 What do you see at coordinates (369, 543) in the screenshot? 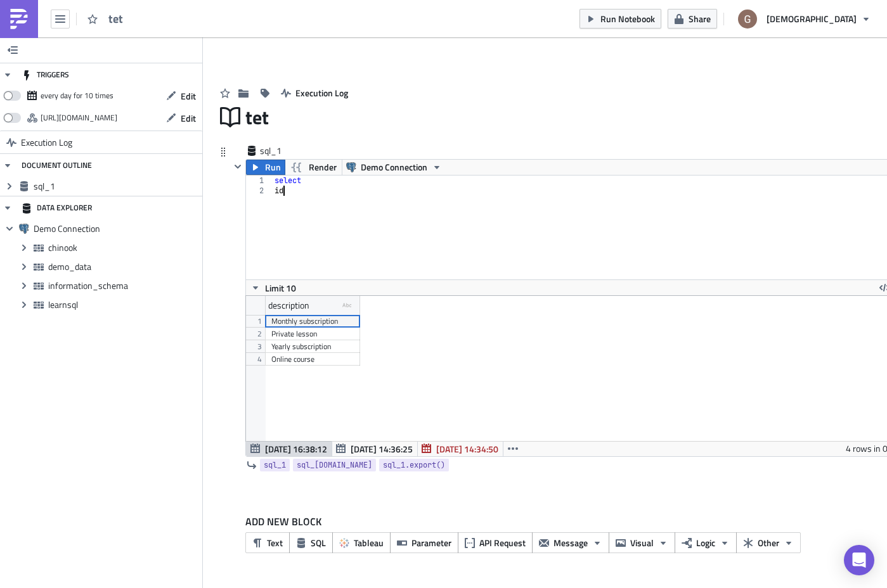
I see `span: Tableau` at bounding box center [369, 543].